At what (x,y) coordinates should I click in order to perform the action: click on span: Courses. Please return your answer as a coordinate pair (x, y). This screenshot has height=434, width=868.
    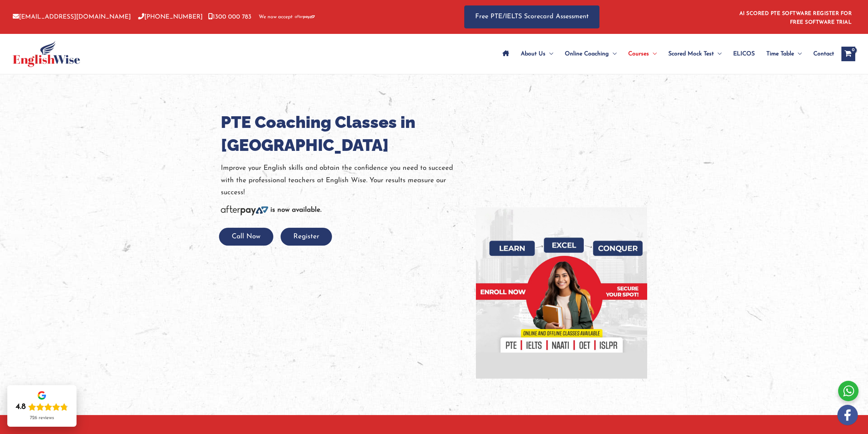
    Looking at the image, I should click on (638, 54).